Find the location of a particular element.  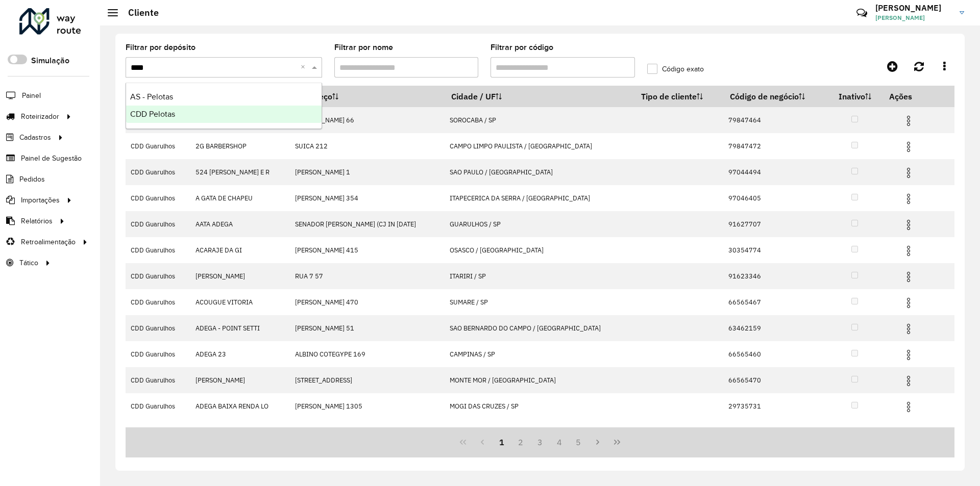

button: 4 is located at coordinates (560, 442).